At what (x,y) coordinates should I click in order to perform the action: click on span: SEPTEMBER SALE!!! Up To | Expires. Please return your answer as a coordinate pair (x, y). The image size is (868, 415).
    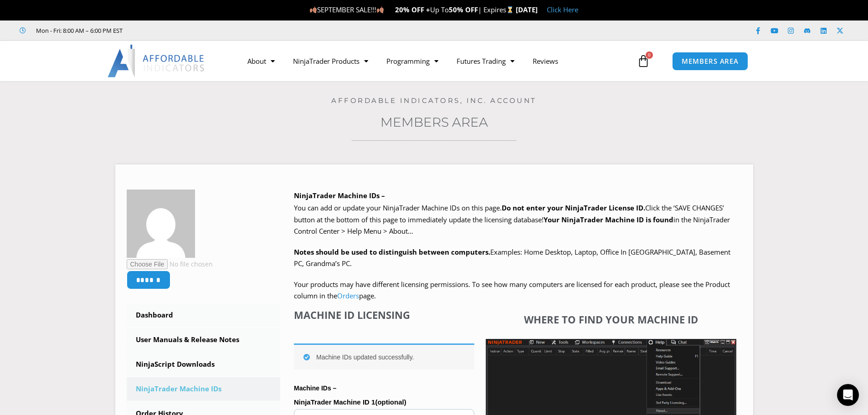
    Looking at the image, I should click on (413, 9).